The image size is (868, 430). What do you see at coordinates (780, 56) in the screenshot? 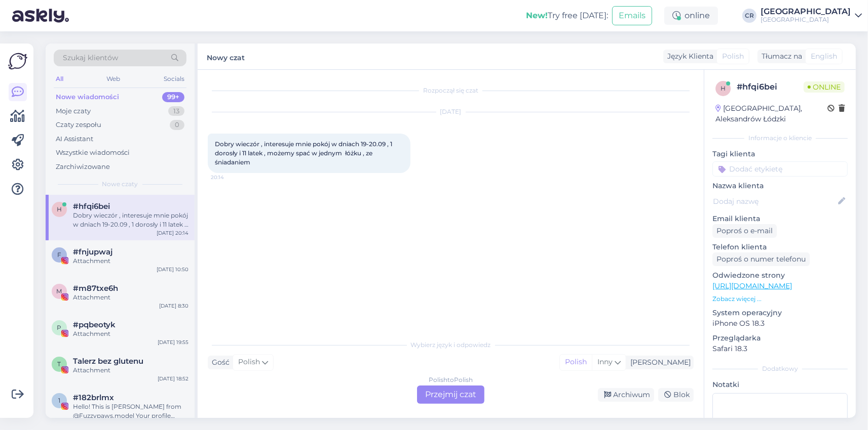
I see `div: Tłumacz na` at bounding box center [780, 56].